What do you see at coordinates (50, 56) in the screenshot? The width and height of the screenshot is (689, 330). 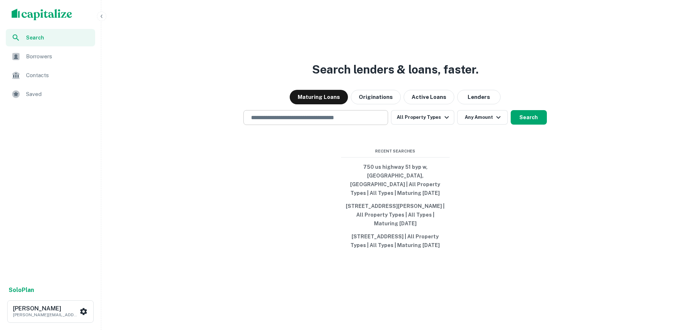 I see `a: Borrowers` at bounding box center [50, 56].